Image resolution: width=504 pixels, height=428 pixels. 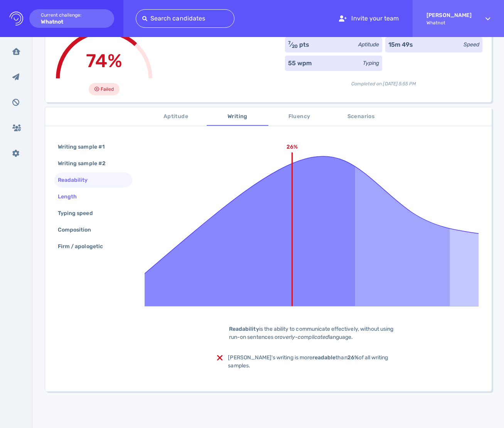 What do you see at coordinates (85, 147) in the screenshot?
I see `div: Writing sample #1` at bounding box center [85, 147].